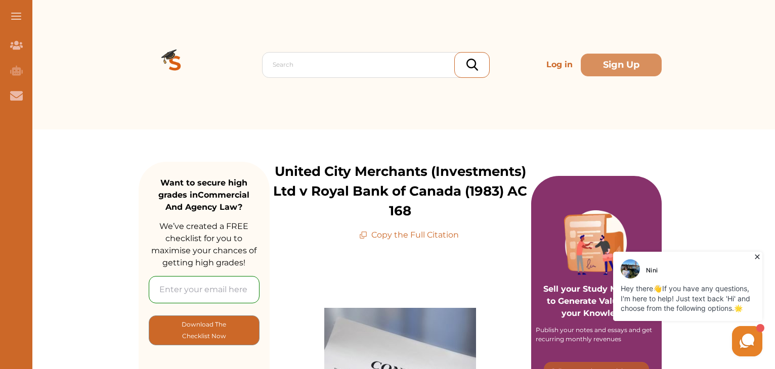 The height and width of the screenshot is (369, 775). Describe the element at coordinates (204, 331) in the screenshot. I see `p: Download The Checklist Now` at that location.